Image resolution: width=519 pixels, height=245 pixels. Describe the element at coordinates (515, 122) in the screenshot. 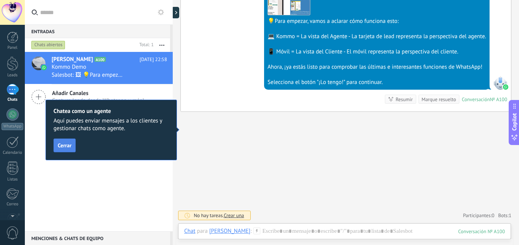

I see `span: Copilot` at that location.